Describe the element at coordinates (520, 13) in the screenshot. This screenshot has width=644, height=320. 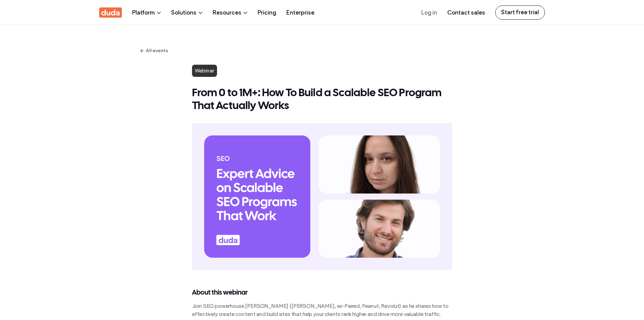
I see `a: Start free trial` at that location.